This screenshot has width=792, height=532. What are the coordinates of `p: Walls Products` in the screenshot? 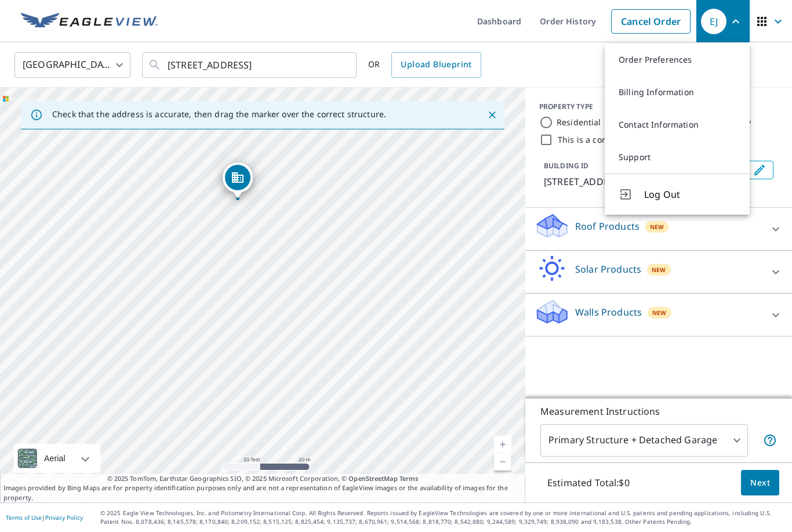 It's located at (608, 312).